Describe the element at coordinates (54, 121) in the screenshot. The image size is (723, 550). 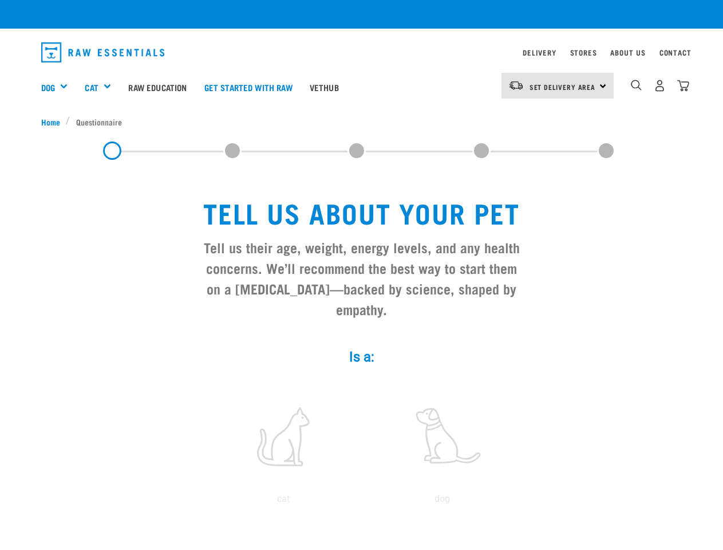
I see `a: Home` at that location.